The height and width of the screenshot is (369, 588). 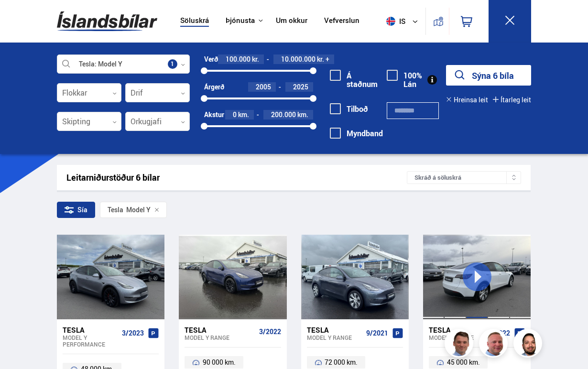 What do you see at coordinates (219, 362) in the screenshot?
I see `span: 90 000 km.` at bounding box center [219, 362].